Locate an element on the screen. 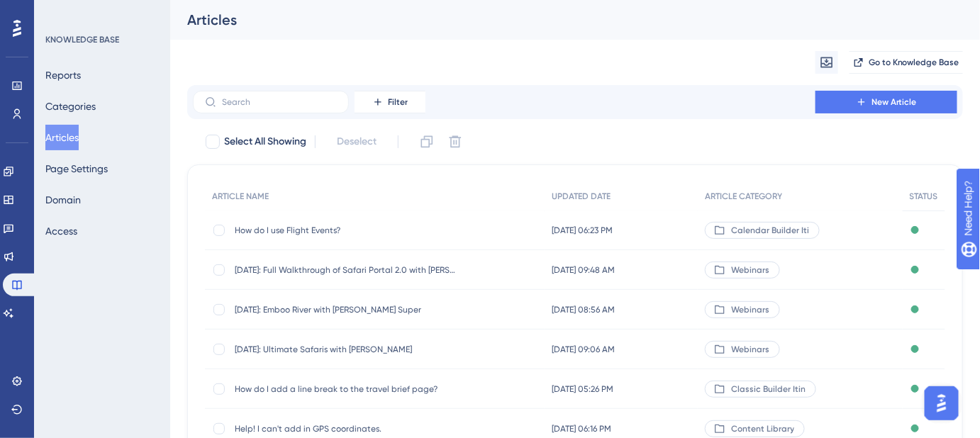  span: Go to Knowledge Base is located at coordinates (914, 62).